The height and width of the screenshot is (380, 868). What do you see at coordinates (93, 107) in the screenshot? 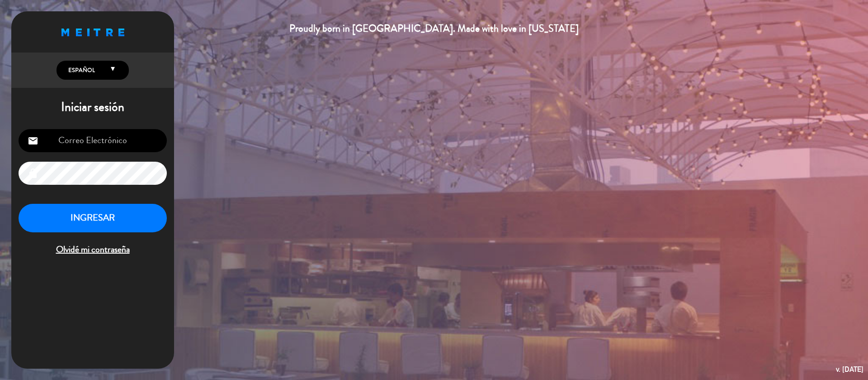
I see `h1: Iniciar sesión` at bounding box center [93, 107].